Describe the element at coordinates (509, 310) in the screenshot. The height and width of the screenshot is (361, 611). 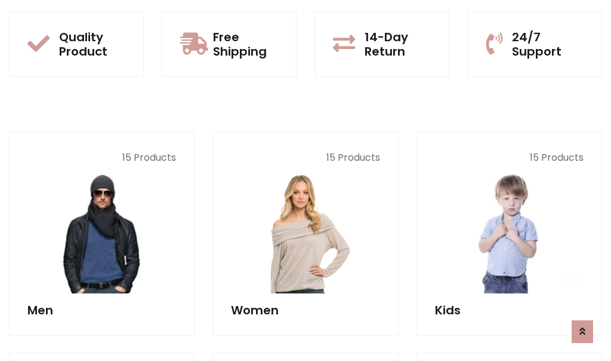
I see `h5: Kids` at that location.